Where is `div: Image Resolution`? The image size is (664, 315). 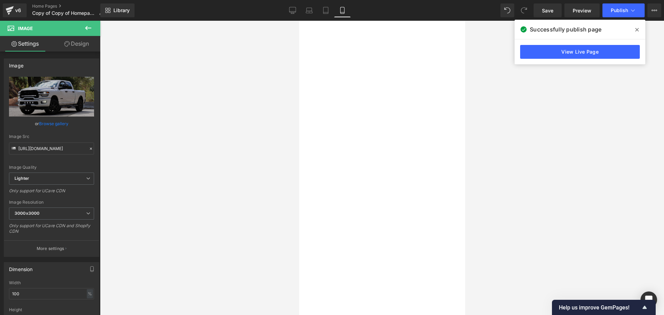
div: Image Resolution is located at coordinates (52, 202).